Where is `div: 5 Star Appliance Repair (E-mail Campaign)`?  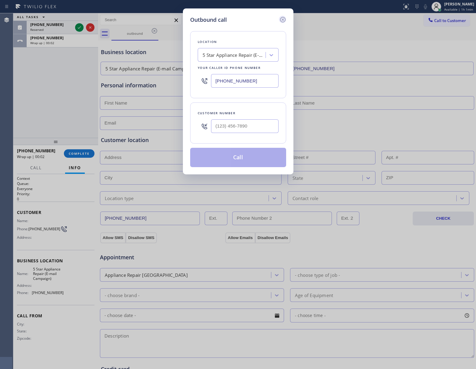 div: 5 Star Appliance Repair (E-mail Campaign) is located at coordinates (234, 55).